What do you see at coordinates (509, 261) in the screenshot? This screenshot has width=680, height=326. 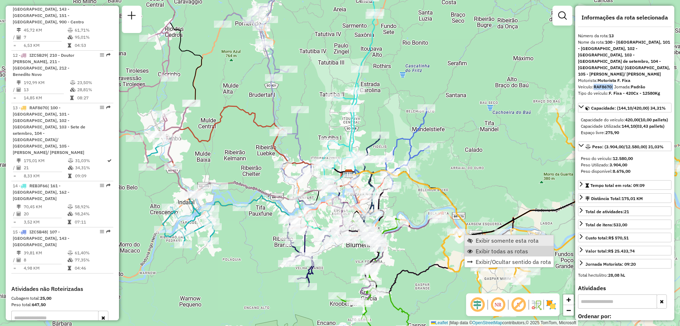 I see `li: Exibir/Ocultar sentido da rota` at bounding box center [509, 261].